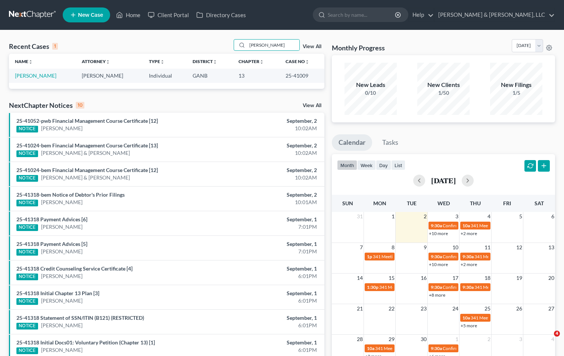  Describe the element at coordinates (165, 75) in the screenshot. I see `td: Individual` at that location.